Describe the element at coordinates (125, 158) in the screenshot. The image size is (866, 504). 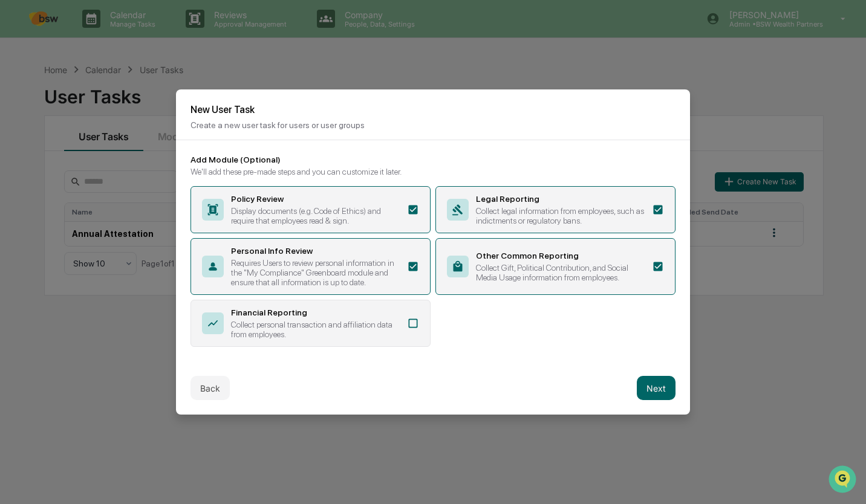
I see `span: Attestations` at that location.